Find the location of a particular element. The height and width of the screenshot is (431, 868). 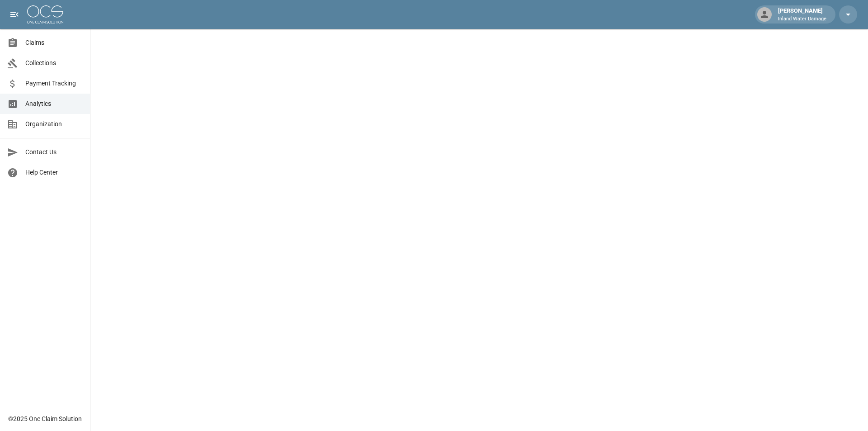

span: Help Center is located at coordinates (54, 172).